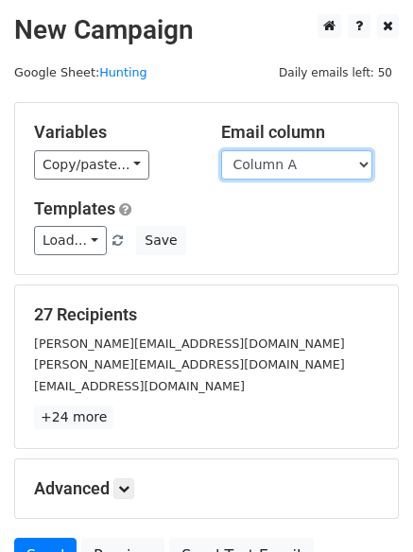  What do you see at coordinates (335, 72) in the screenshot?
I see `a: Daily emails left: 50` at bounding box center [335, 72].